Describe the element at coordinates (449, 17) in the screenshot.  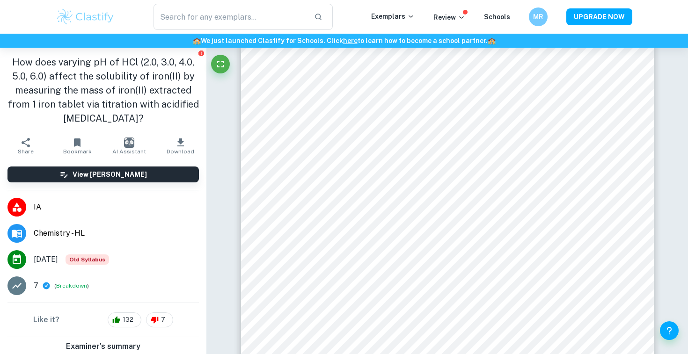
I see `p: Review` at that location.